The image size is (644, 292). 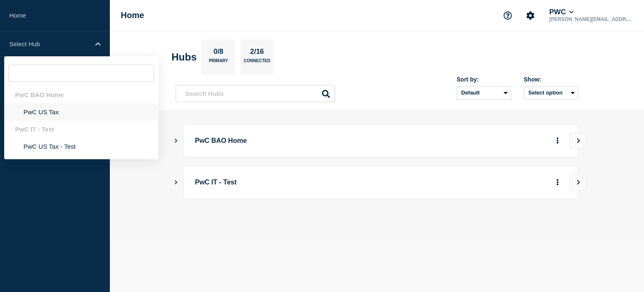 What do you see at coordinates (81, 129) in the screenshot?
I see `div: PwC IT - Test` at bounding box center [81, 129].